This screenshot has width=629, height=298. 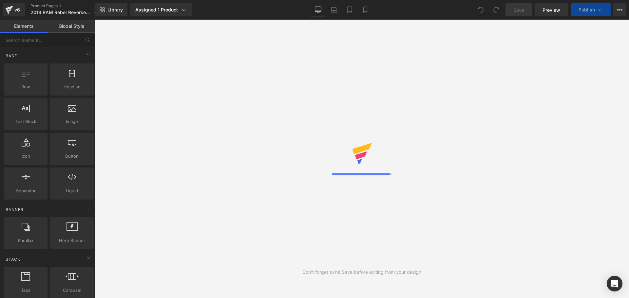 What do you see at coordinates (72, 87) in the screenshot?
I see `span: Heading` at bounding box center [72, 87].